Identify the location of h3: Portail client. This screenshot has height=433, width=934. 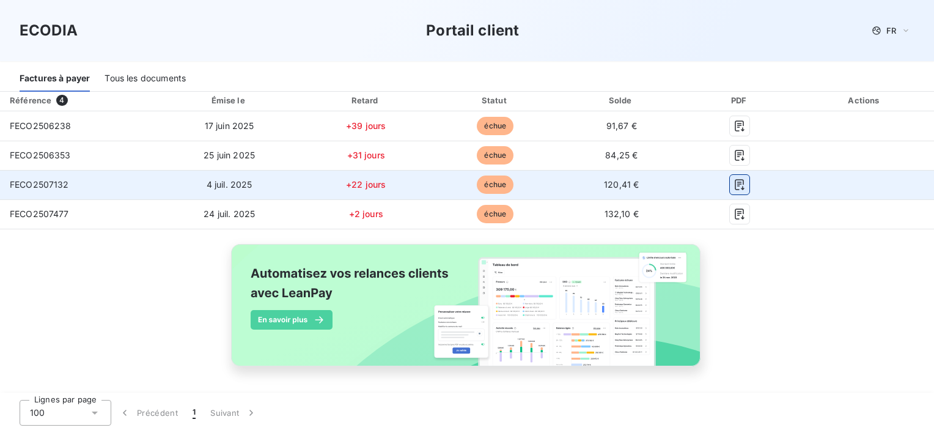
(472, 31).